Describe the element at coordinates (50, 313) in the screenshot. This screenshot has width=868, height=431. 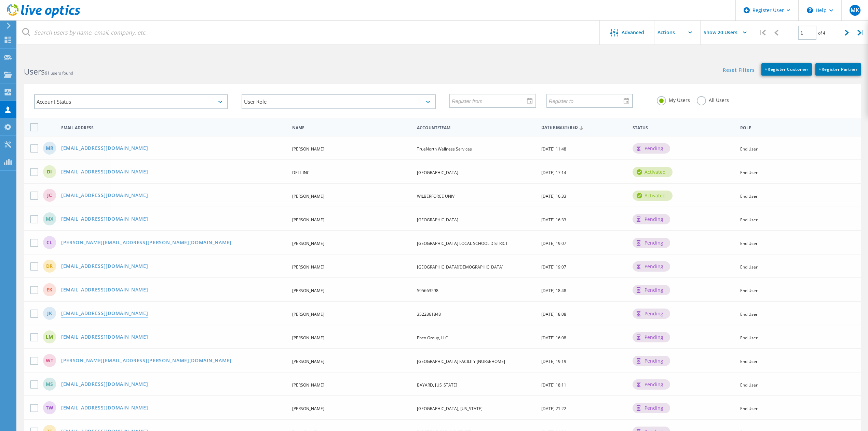
I see `span: JK` at that location.